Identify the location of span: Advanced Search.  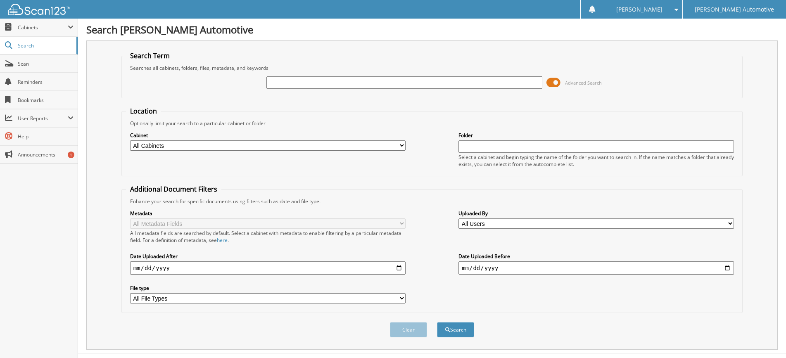
(583, 83).